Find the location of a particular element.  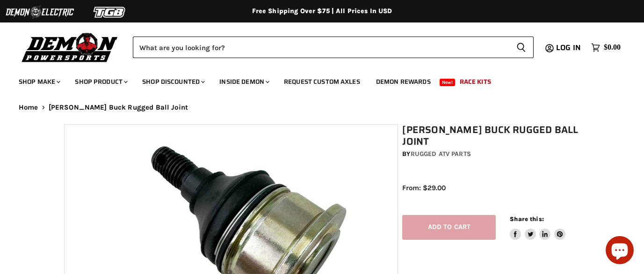

a: Home is located at coordinates (29, 107).